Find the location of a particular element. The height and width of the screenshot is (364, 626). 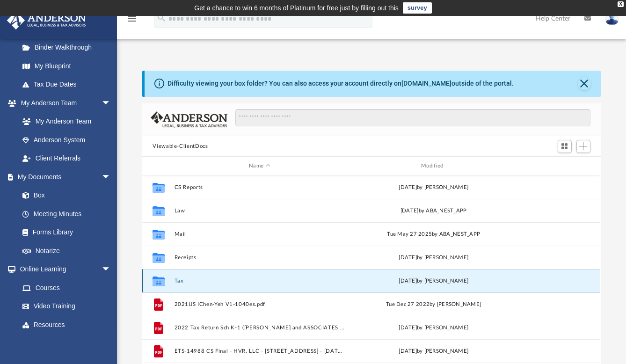

div: Difficulty viewing your box folder? You can also access your account directly on outside of the p... is located at coordinates (341, 83).